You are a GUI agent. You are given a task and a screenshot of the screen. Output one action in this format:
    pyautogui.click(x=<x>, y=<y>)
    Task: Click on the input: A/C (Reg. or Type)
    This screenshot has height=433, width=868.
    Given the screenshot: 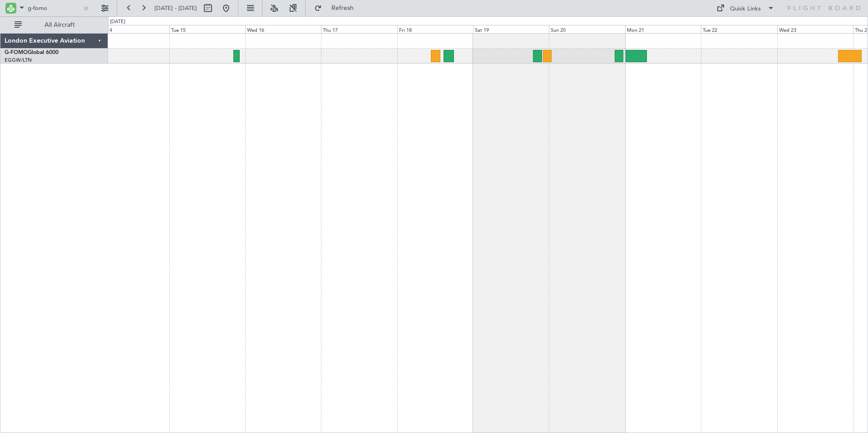 What is the action you would take?
    pyautogui.click(x=54, y=8)
    